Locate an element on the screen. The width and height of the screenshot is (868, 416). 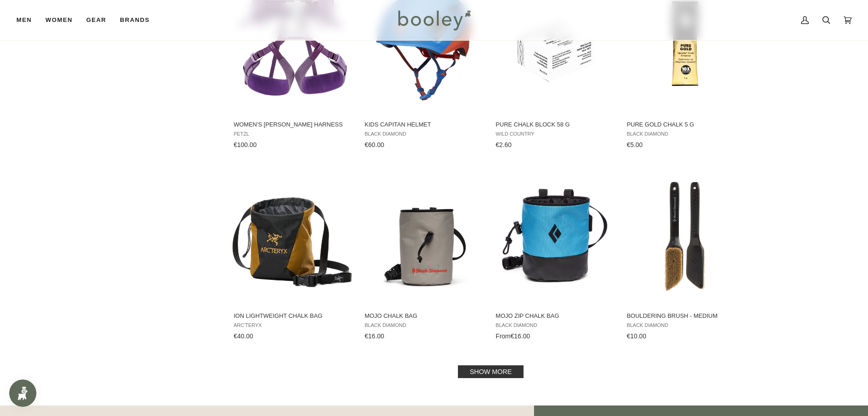
a: Ion Lightweight Chalk Bag is located at coordinates (292, 256).